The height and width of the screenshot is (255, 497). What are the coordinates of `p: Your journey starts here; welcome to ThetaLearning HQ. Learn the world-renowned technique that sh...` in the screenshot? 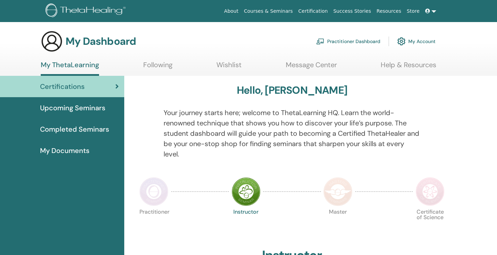 It's located at (292, 133).